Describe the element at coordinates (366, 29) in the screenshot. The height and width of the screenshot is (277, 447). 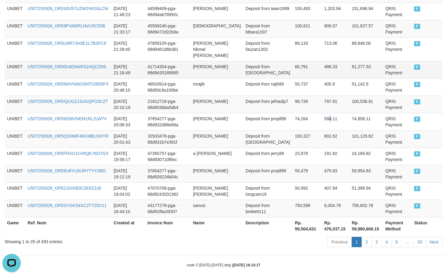
I see `td: 101,627.57` at that location.